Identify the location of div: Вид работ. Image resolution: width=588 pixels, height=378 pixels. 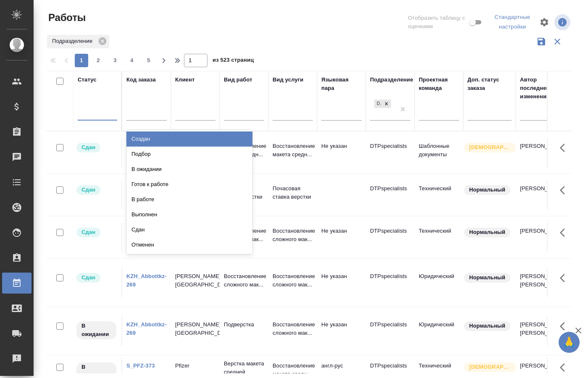
(238, 80).